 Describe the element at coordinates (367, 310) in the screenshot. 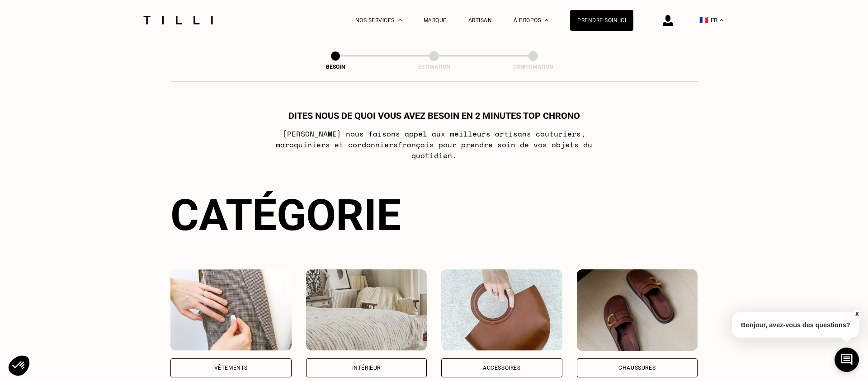

I see `img: Intérieur` at that location.